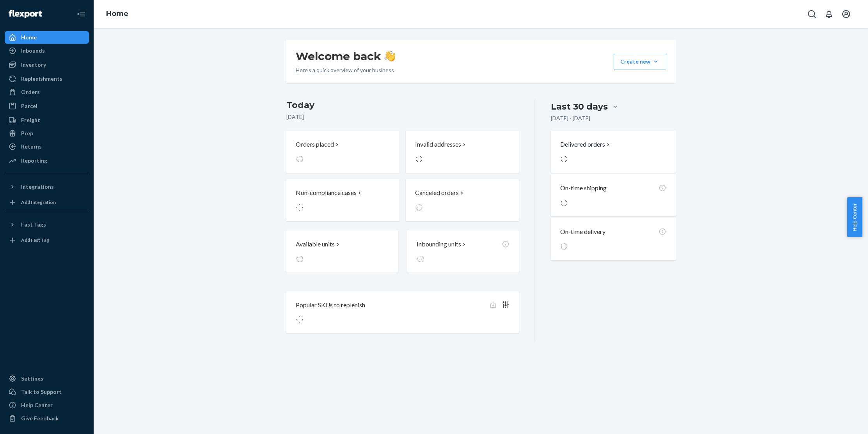  I want to click on div: Inventory, so click(34, 65).